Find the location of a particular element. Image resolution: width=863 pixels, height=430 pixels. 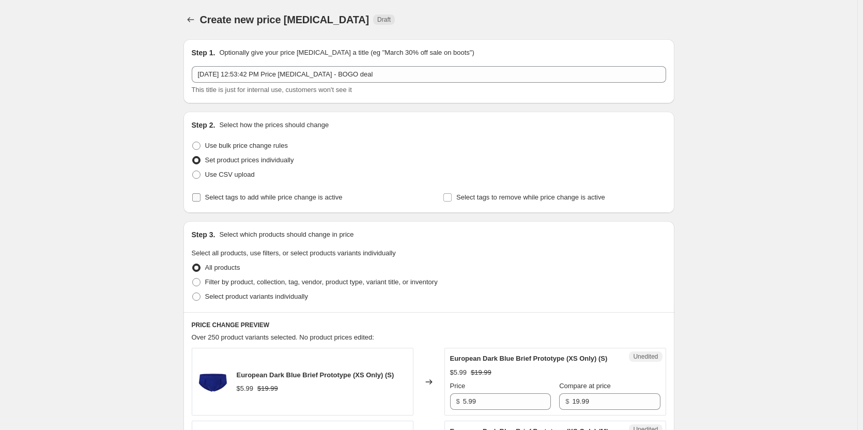

span: Unedited is located at coordinates (645, 357).